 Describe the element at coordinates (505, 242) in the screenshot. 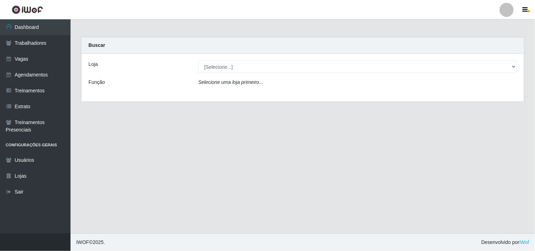

I see `span: Desenvolvido por` at that location.